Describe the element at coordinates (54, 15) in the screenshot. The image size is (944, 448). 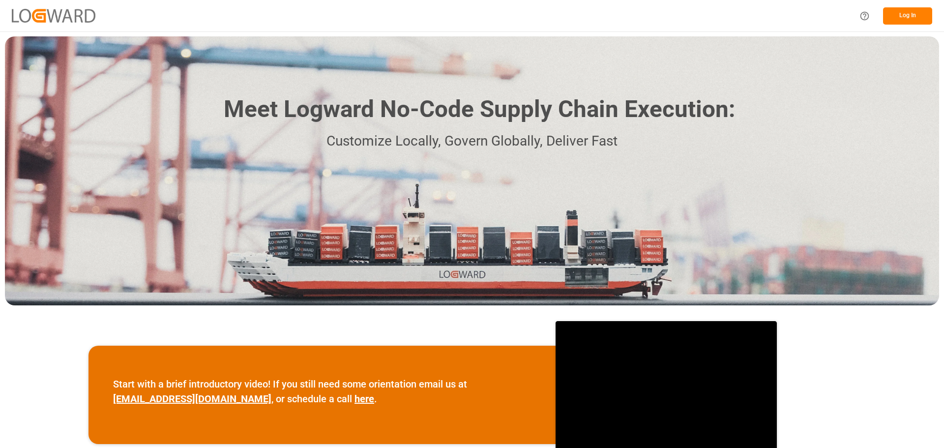
I see `img: Logward_new_orange.png` at that location.